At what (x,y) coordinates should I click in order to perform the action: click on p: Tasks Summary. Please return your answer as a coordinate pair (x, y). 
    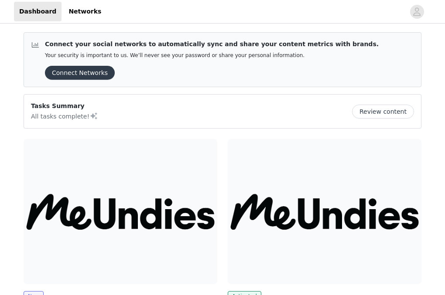
    Looking at the image, I should click on (65, 106).